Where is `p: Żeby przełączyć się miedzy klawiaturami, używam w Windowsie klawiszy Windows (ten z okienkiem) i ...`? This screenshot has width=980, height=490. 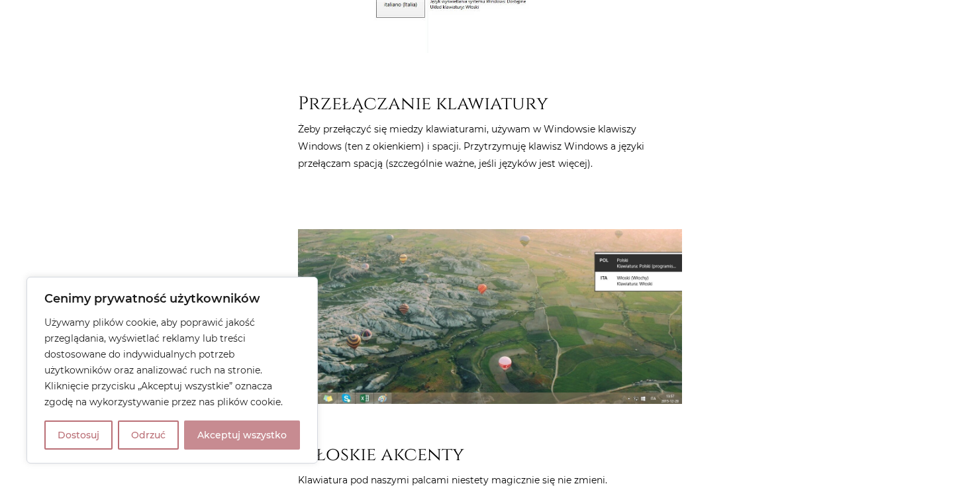
p: Żeby przełączyć się miedzy klawiaturami, używam w Windowsie klawiszy Windows (ten z okienkiem) i ... is located at coordinates (490, 146).